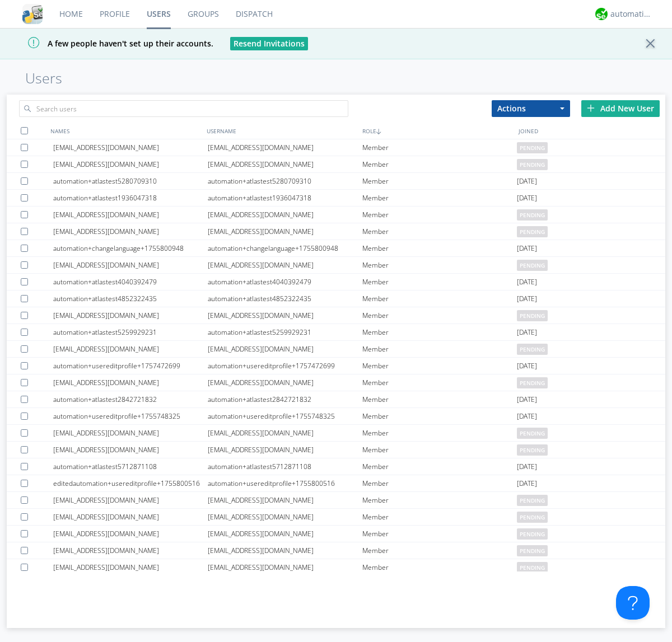  Describe the element at coordinates (111, 43) in the screenshot. I see `span: A few people haven't set up their accounts.` at that location.